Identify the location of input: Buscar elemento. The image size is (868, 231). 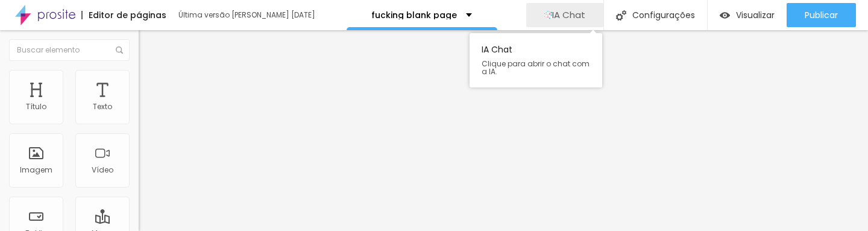
(70, 50).